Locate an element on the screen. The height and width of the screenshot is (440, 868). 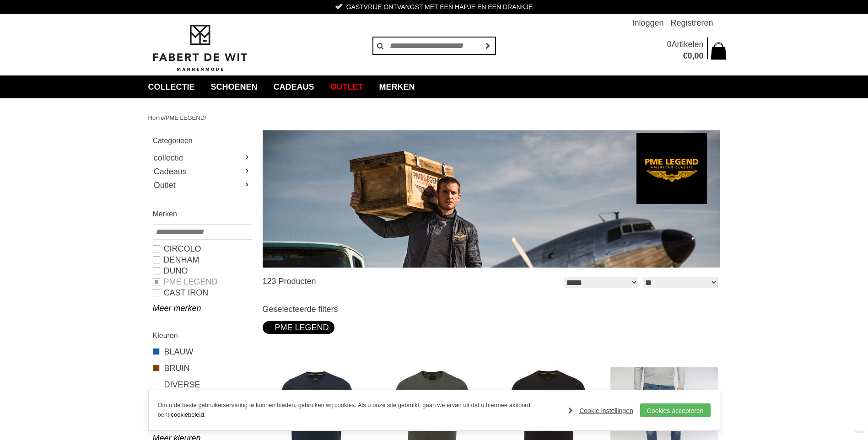
a: BLAUW is located at coordinates (202, 352).